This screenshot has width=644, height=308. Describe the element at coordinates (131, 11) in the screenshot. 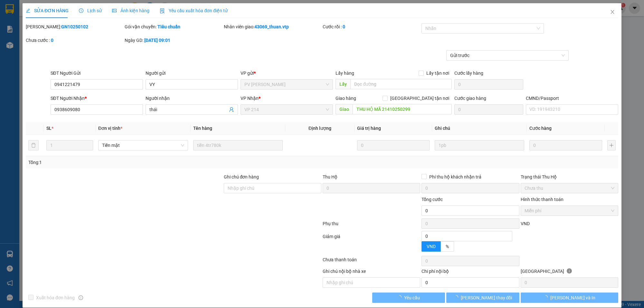

I see `span: Ảnh kiện hàng` at that location.